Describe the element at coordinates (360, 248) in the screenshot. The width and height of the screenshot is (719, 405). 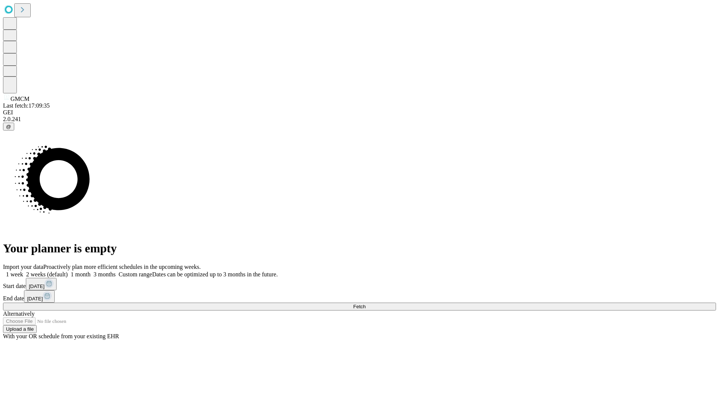
I see `h1: Your planner is empty` at that location.